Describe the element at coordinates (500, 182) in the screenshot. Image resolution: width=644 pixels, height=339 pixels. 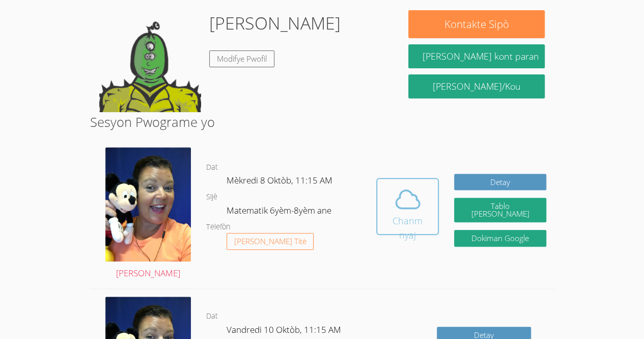
I see `a: Detay` at that location.